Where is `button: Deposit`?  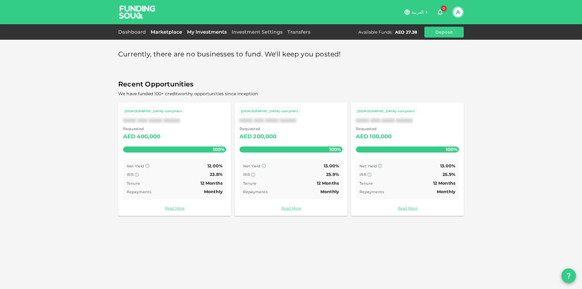
button: Deposit is located at coordinates (444, 32).